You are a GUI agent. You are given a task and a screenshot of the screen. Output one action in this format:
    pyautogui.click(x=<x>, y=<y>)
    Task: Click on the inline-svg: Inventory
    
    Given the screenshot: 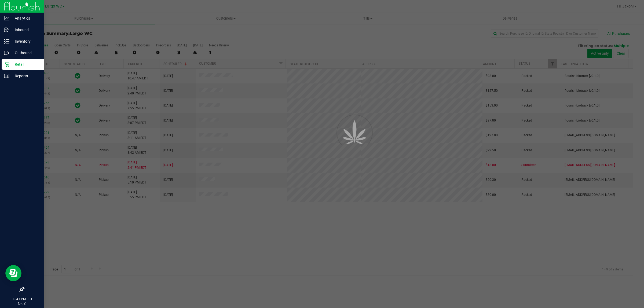 What is the action you would take?
    pyautogui.click(x=7, y=41)
    